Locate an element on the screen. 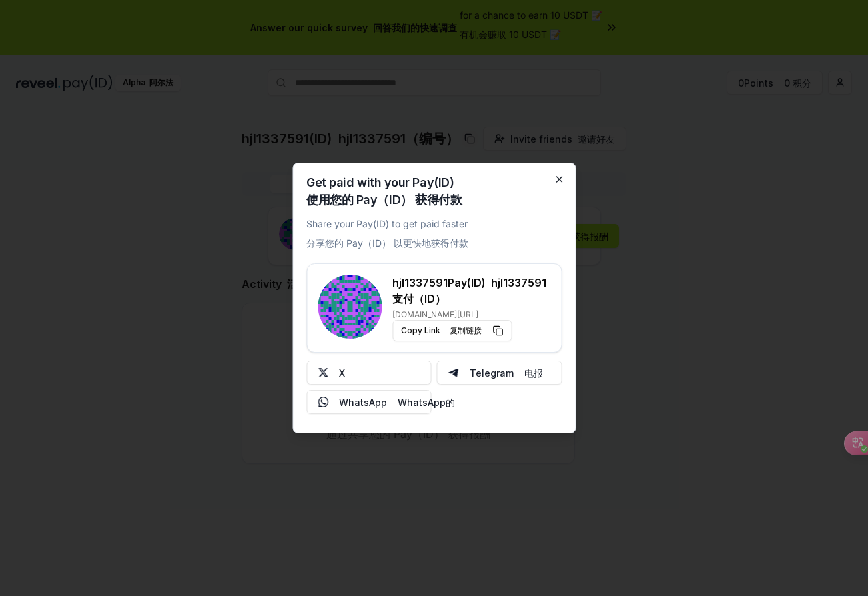  button: Telegram 电报 is located at coordinates (500, 373).